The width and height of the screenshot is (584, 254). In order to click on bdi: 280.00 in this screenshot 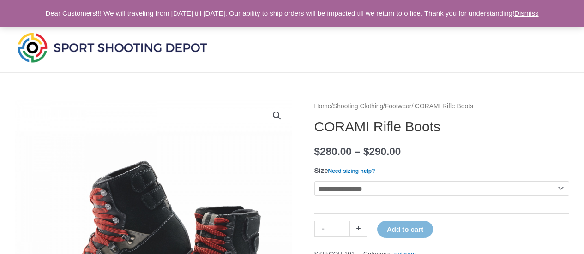, I will do `click(333, 151)`.